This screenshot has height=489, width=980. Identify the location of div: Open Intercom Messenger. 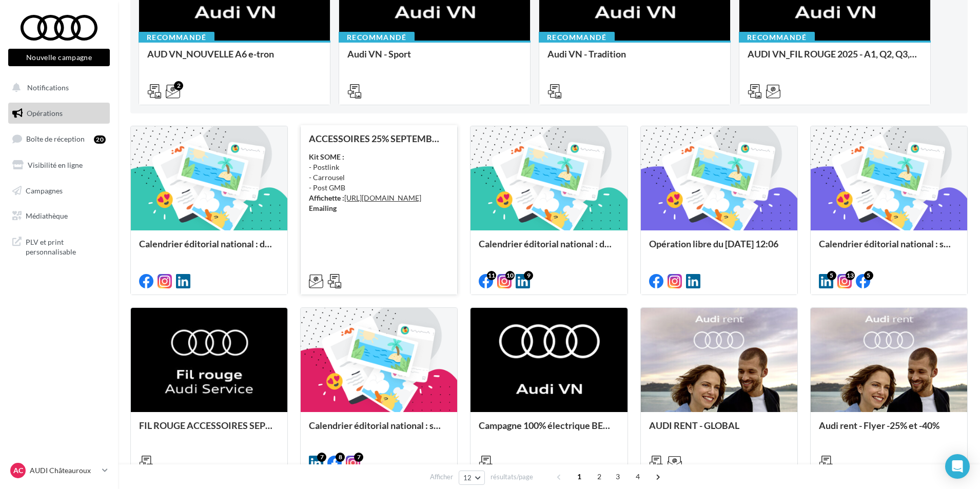
(958, 467).